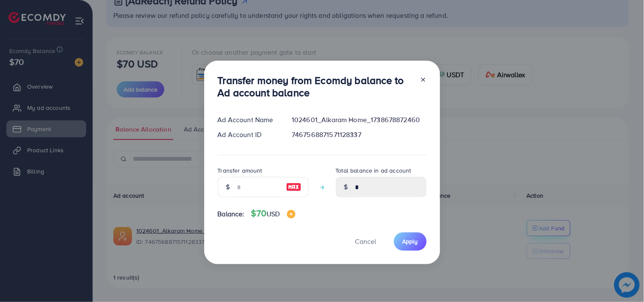 The image size is (644, 302). I want to click on h4: $70, so click(273, 213).